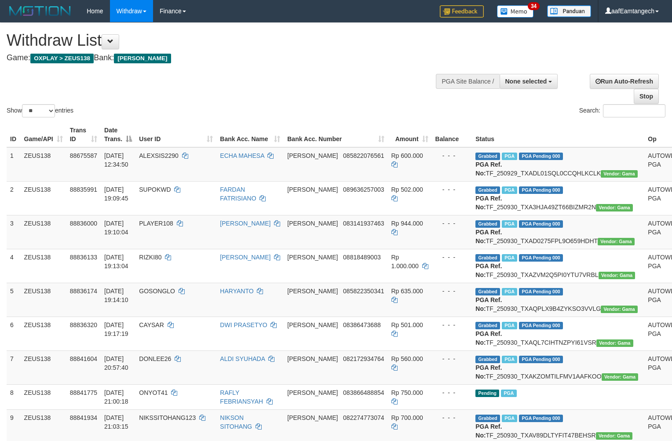 This screenshot has height=441, width=672. I want to click on th: ID, so click(14, 135).